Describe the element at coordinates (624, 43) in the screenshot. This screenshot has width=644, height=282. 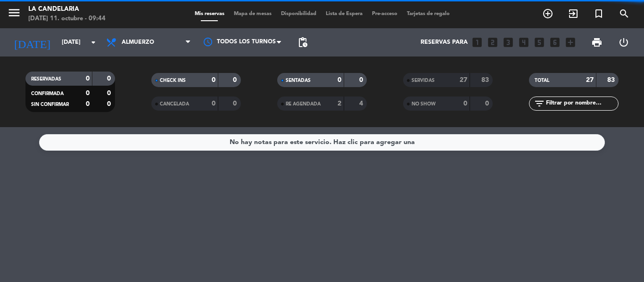
I see `i: power_settings_new` at that location.